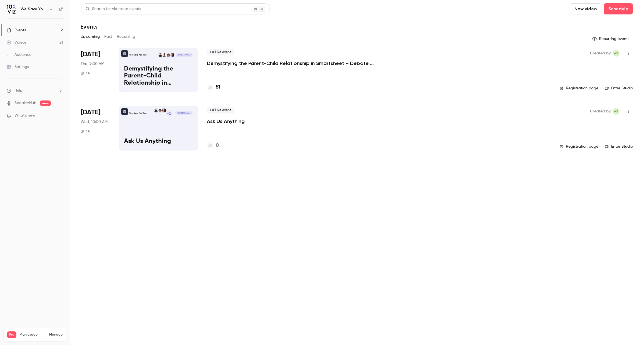 The height and width of the screenshot is (345, 644). Describe the element at coordinates (12, 9) in the screenshot. I see `img: We Save You Time!` at that location.